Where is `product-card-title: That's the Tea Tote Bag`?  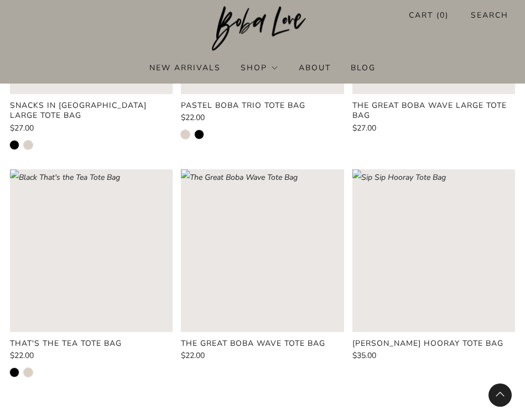 product-card-title: That's the Tea Tote Bag is located at coordinates (66, 343).